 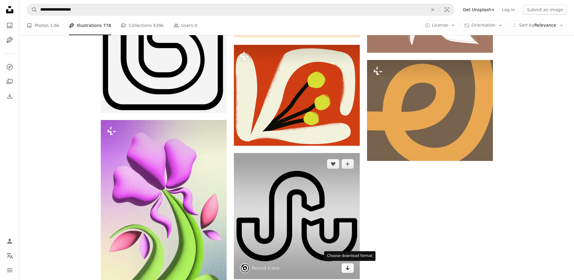 What do you see at coordinates (158, 25) in the screenshot?
I see `span: 639k` at bounding box center [158, 25].